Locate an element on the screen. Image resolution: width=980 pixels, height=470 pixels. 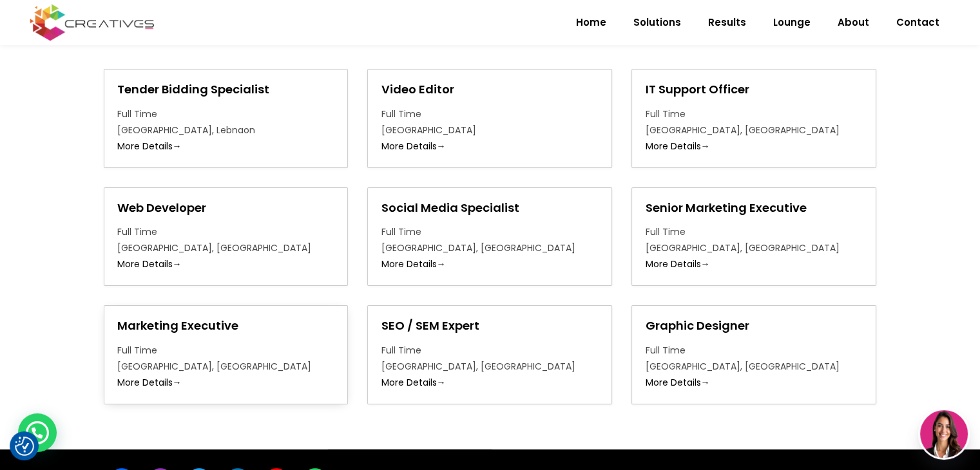
div: WhatsApp contact is located at coordinates (38, 432).